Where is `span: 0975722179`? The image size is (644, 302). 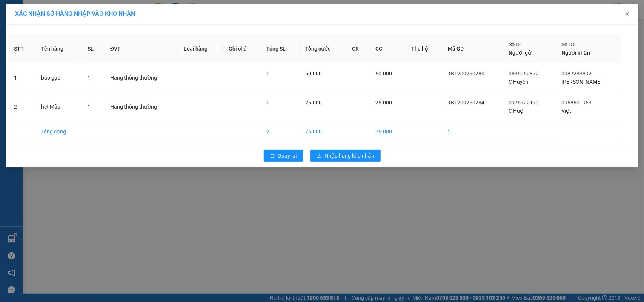
span: 0975722179 is located at coordinates (524, 102).